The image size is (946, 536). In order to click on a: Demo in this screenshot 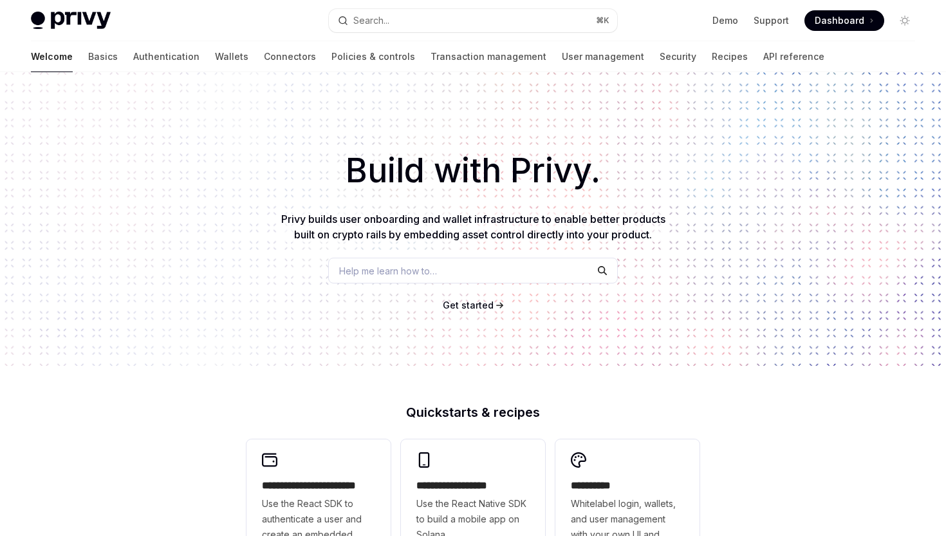, I will do `click(726, 21)`.